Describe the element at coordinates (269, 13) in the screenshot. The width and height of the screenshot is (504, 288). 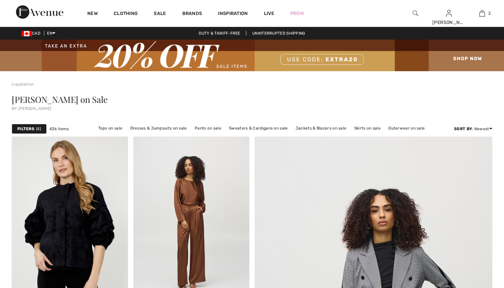
I see `a: Live` at that location.